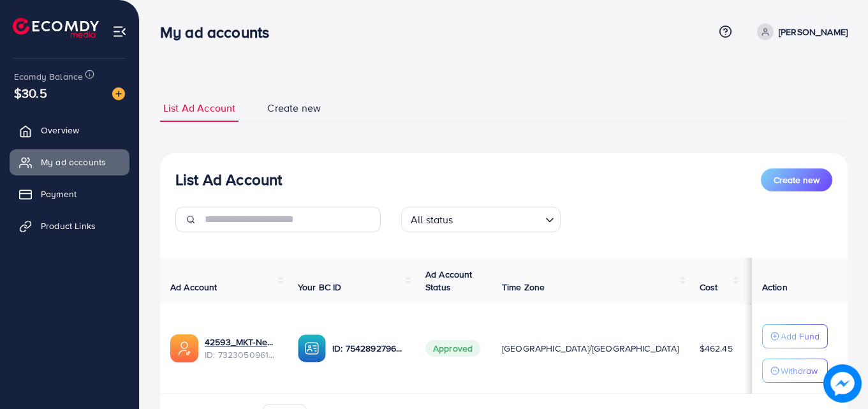 Image resolution: width=868 pixels, height=409 pixels. I want to click on span: Payment, so click(59, 194).